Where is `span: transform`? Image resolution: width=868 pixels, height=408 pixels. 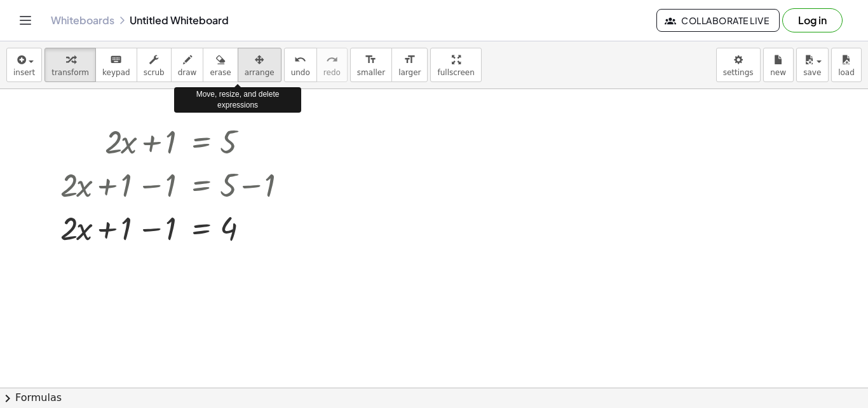
span: transform is located at coordinates (70, 73).